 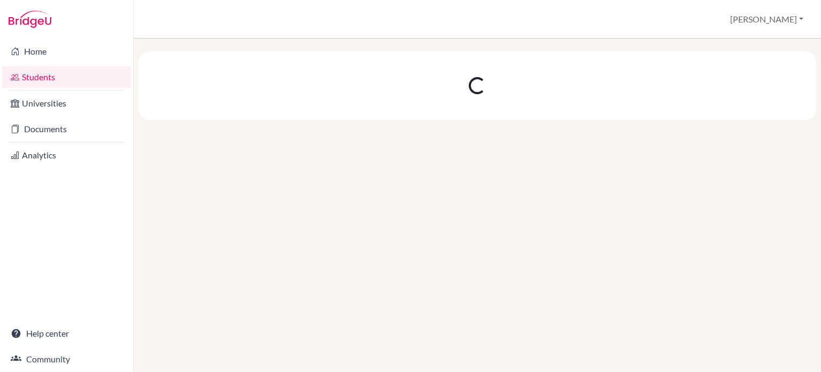 What do you see at coordinates (66, 51) in the screenshot?
I see `a: Home` at bounding box center [66, 51].